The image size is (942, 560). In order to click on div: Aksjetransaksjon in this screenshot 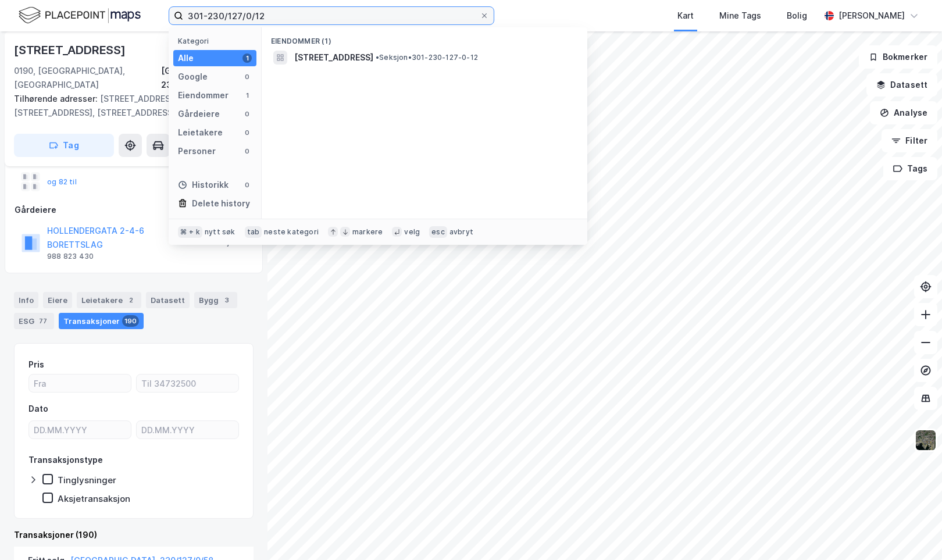, I will do `click(94, 498)`.